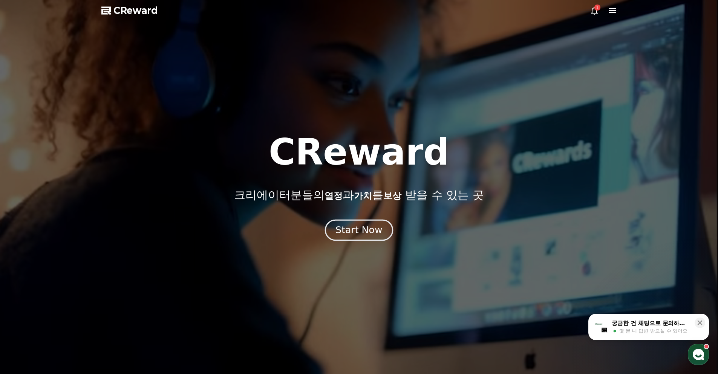 The height and width of the screenshot is (374, 718). Describe the element at coordinates (121, 253) in the screenshot. I see `span: 설정` at that location.